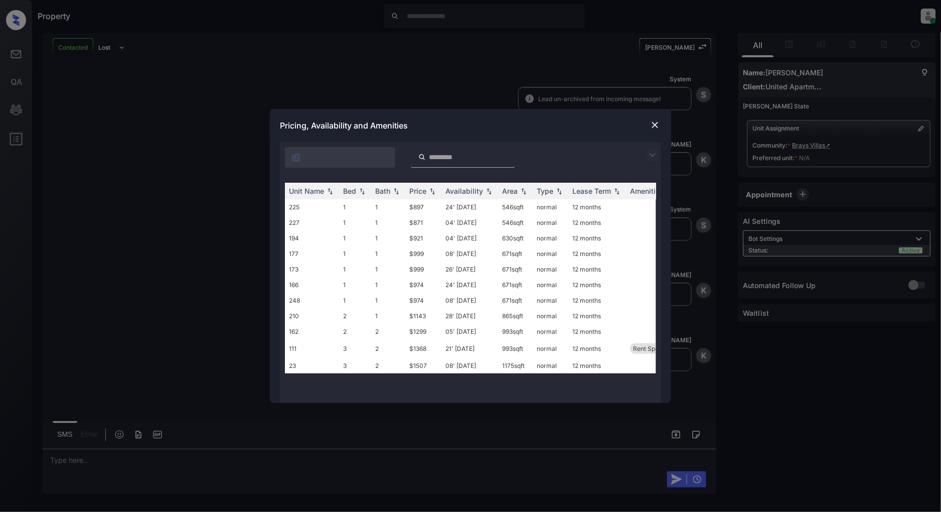 This screenshot has height=512, width=941. I want to click on td: 225, so click(312, 207).